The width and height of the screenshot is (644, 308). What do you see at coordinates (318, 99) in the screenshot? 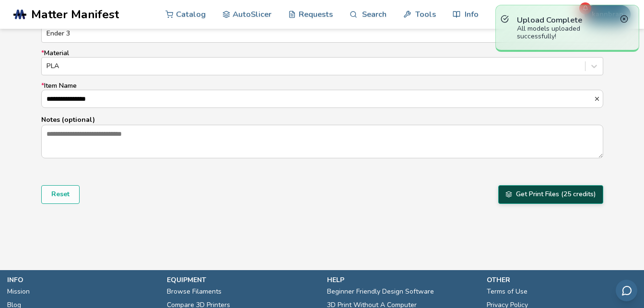
I see `input: *Item Name` at bounding box center [318, 99].